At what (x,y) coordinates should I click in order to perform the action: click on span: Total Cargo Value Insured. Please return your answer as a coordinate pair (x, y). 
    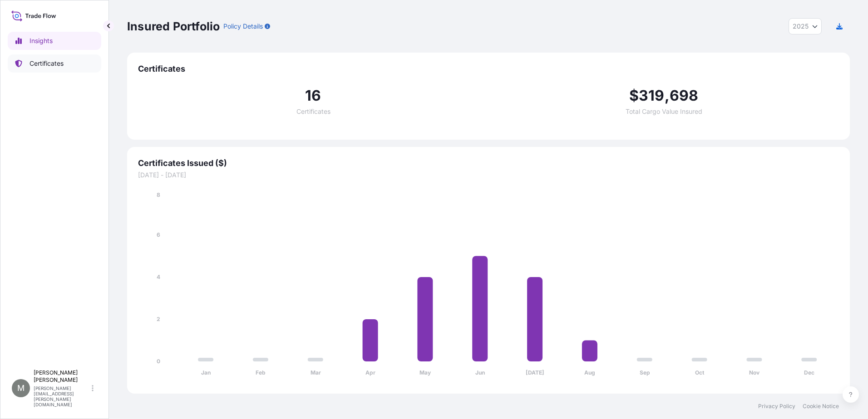
    Looking at the image, I should click on (663, 112).